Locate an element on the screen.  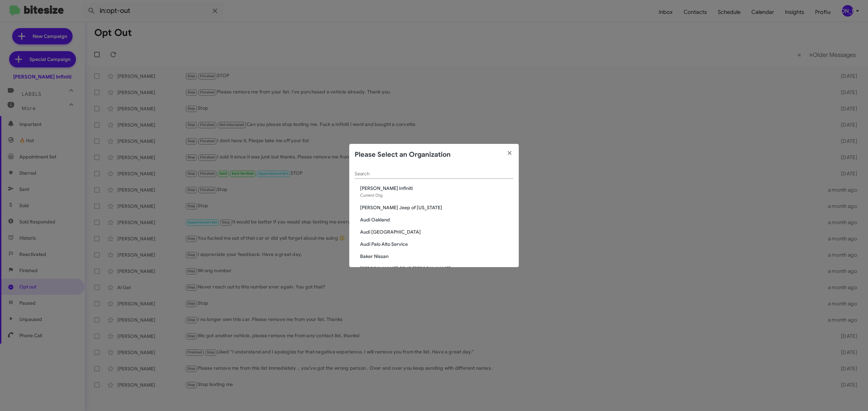
span: Baker Nissan is located at coordinates (437, 256).